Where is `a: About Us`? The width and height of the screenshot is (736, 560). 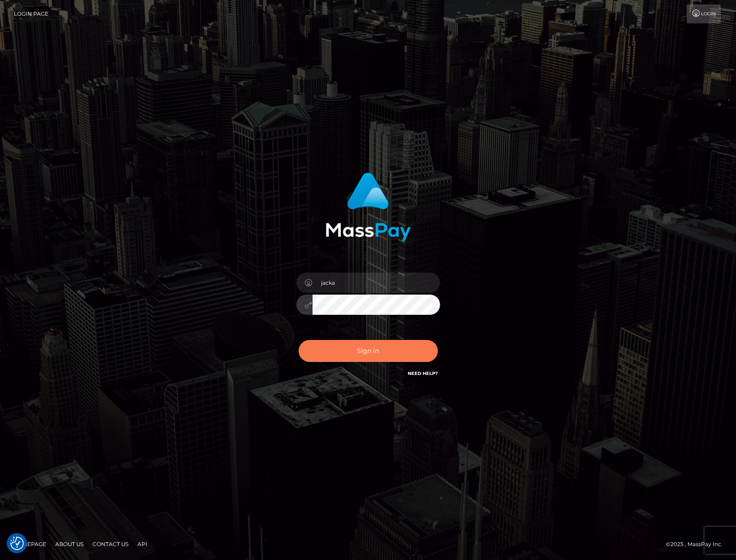
a: About Us is located at coordinates (69, 544).